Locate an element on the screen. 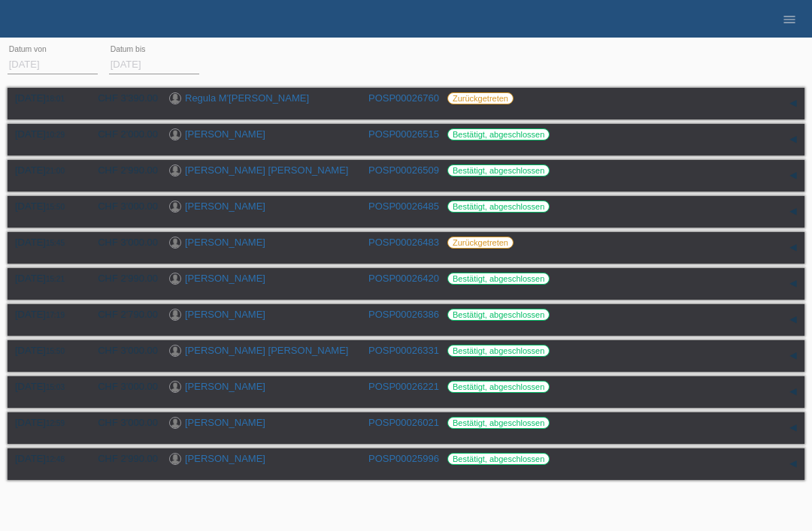 This screenshot has height=531, width=812. a: POSP00026485 is located at coordinates (404, 206).